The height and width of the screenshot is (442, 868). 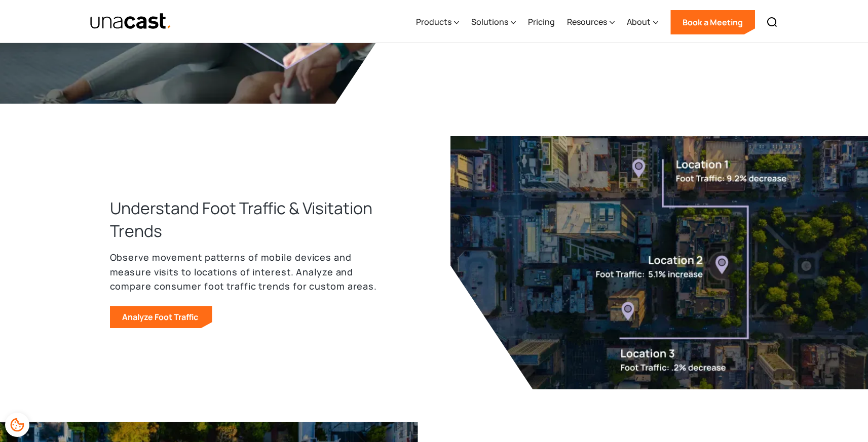 I want to click on a: Pricing, so click(x=541, y=23).